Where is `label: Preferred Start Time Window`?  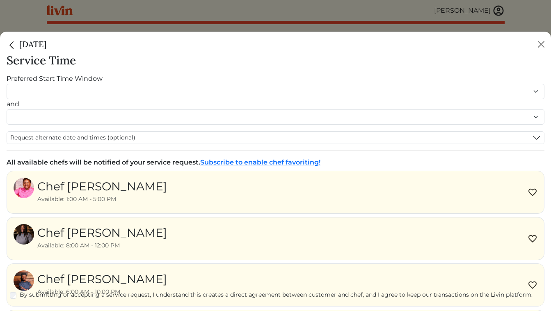 label: Preferred Start Time Window is located at coordinates (55, 79).